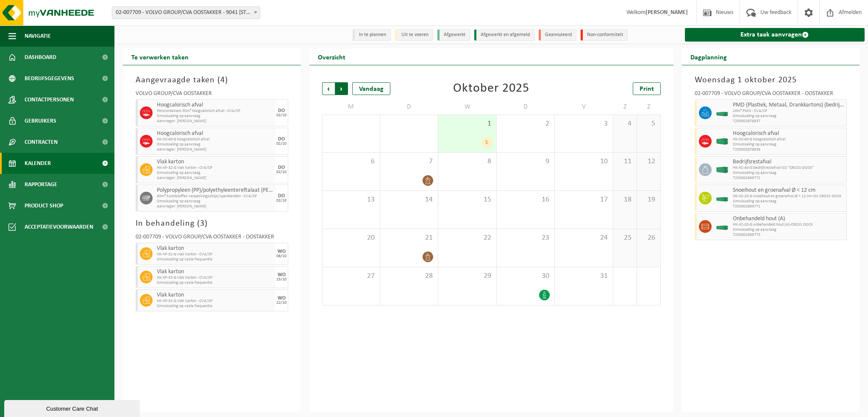  What do you see at coordinates (37, 164) in the screenshot?
I see `span: Kalender` at bounding box center [37, 164].